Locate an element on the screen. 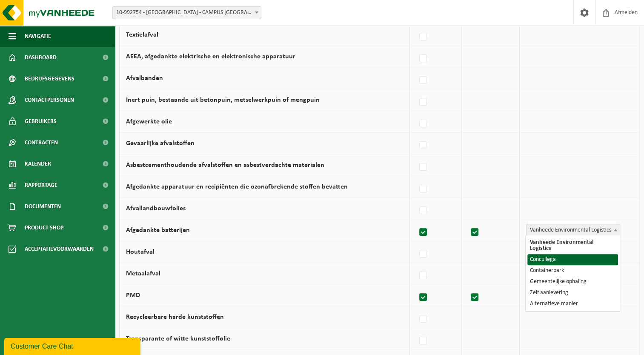 The width and height of the screenshot is (644, 355). label: Gevaarlijke afvalstoffen is located at coordinates (160, 144).